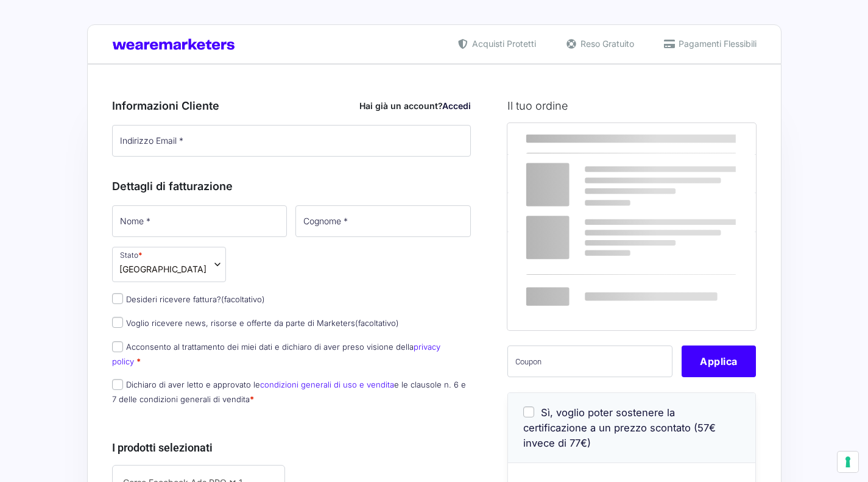  I want to click on h3: Il tuo ordine, so click(631, 105).